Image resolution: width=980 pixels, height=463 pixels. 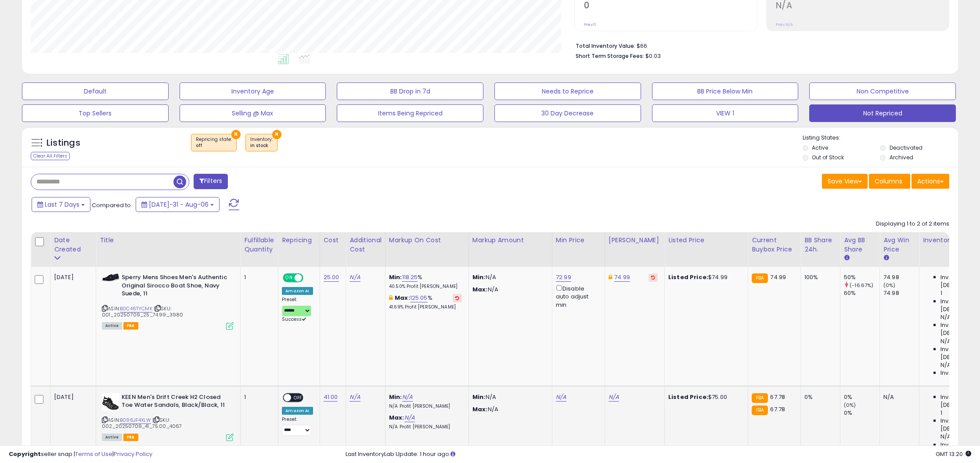 What do you see at coordinates (94, 454) in the screenshot?
I see `a: Terms of Use` at bounding box center [94, 454].